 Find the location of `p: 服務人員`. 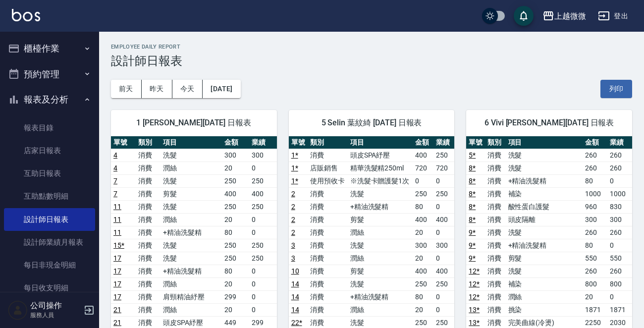

p: 服務人員 is located at coordinates (55, 315).